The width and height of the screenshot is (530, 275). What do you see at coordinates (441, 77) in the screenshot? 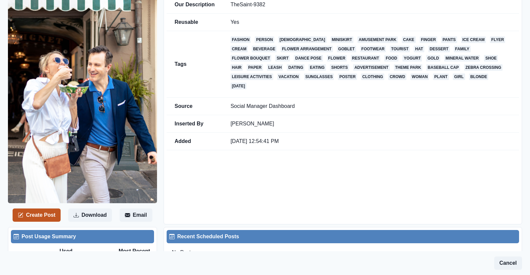
I see `a: plant` at bounding box center [441, 77].